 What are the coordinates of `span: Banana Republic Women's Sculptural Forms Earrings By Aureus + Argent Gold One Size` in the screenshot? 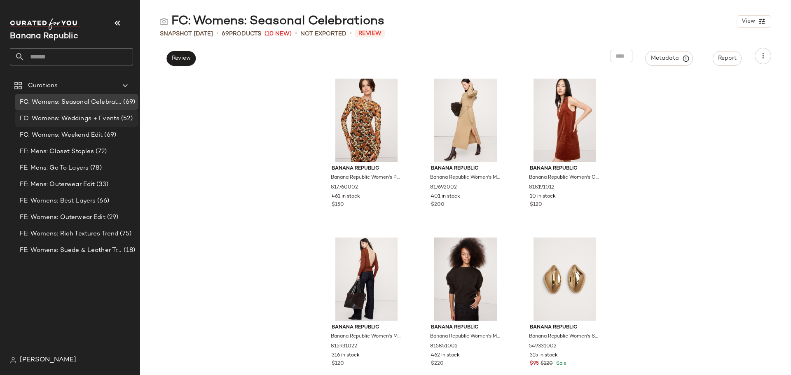 It's located at (564, 337).